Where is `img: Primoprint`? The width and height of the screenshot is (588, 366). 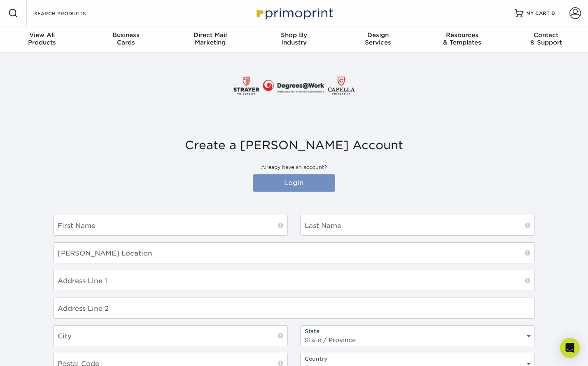 img: Primoprint is located at coordinates (294, 13).